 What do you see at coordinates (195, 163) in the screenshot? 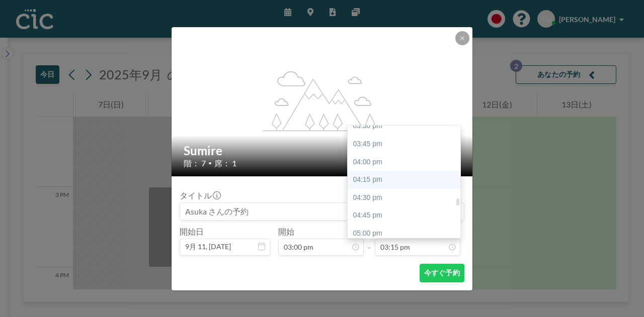
I see `span: 階： 7` at bounding box center [195, 163].